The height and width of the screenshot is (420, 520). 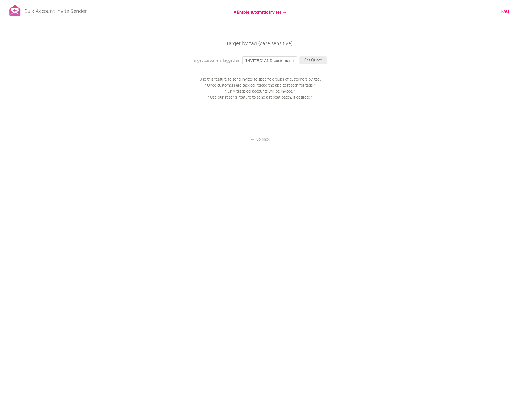 I want to click on p: Target by tag (case sensitive):, so click(x=260, y=44).